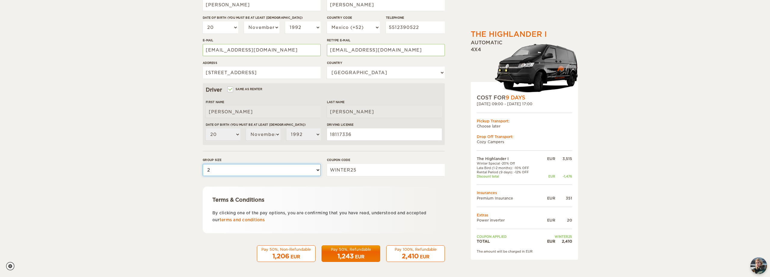 This screenshot has height=277, width=770. Describe the element at coordinates (509, 176) in the screenshot. I see `td: Discount total` at that location.